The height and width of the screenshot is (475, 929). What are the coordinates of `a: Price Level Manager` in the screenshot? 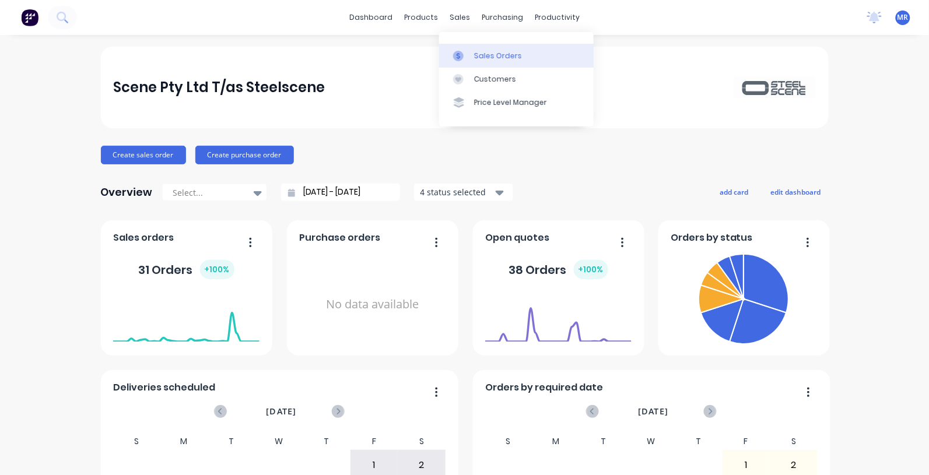 It's located at (516, 103).